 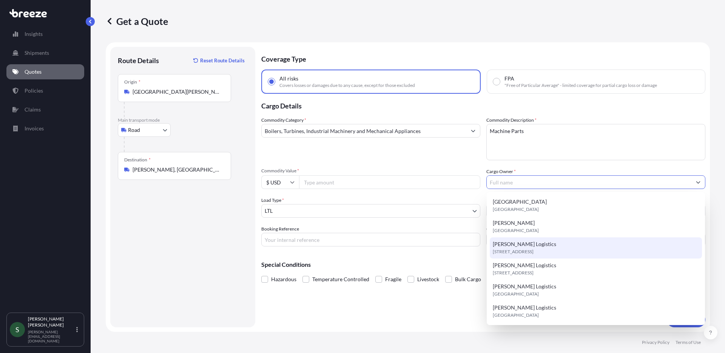 I want to click on span: Load Type, so click(x=273, y=200).